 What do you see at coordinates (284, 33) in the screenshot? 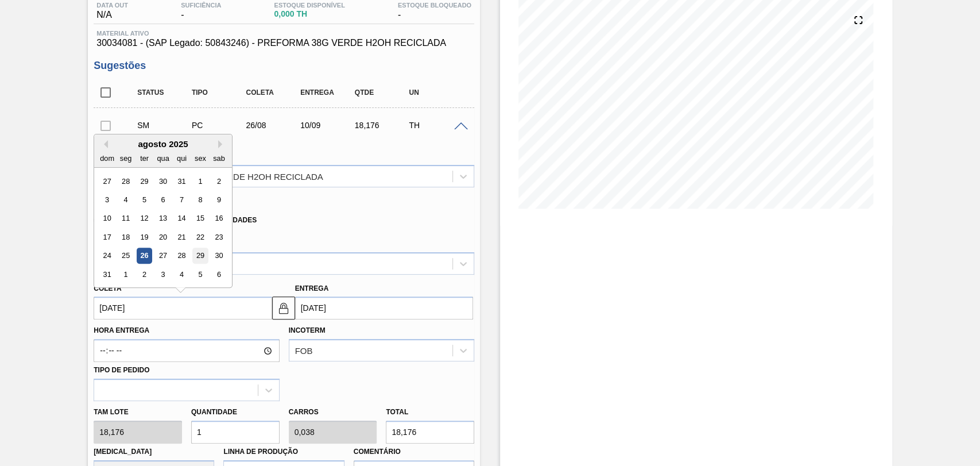
I see `span: Material ativo` at bounding box center [284, 33].